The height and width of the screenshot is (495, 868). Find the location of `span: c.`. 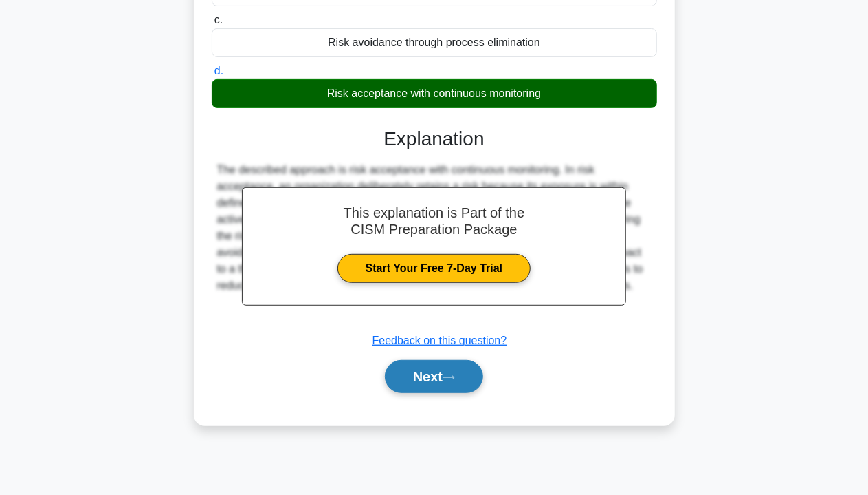

span: c. is located at coordinates (218, 20).